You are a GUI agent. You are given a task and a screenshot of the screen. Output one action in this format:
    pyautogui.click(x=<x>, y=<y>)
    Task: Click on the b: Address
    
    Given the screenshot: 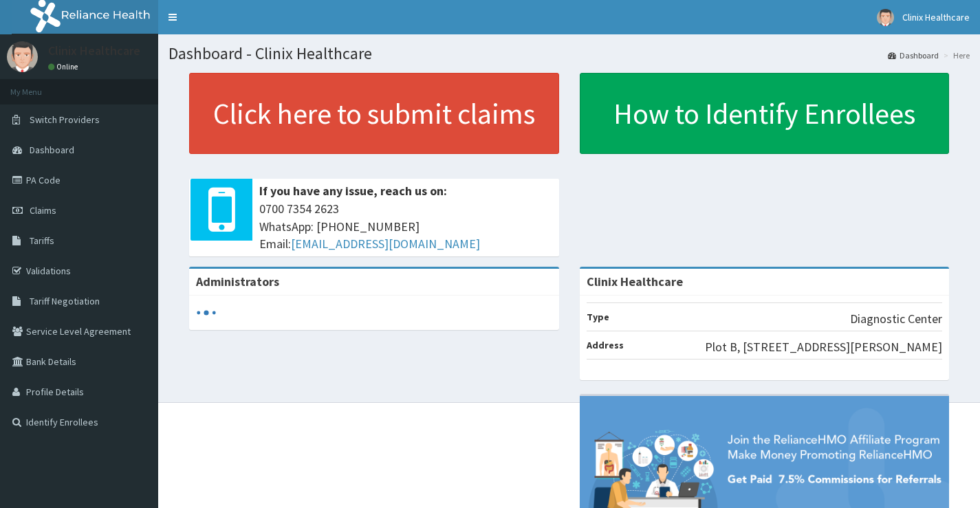 What is the action you would take?
    pyautogui.click(x=605, y=345)
    